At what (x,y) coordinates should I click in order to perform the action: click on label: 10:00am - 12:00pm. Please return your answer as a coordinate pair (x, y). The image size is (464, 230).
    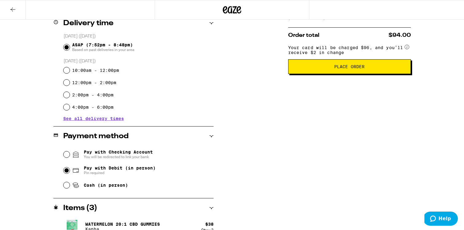
    Looking at the image, I should click on (95, 70).